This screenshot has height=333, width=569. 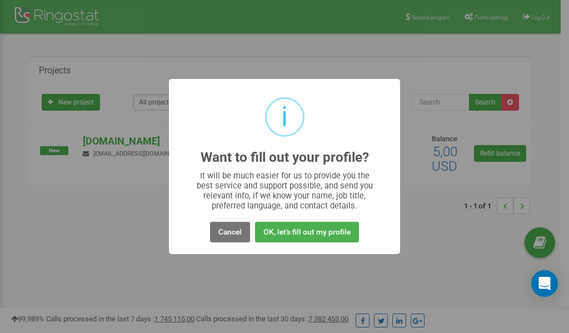 I want to click on button: Cancel, so click(x=230, y=232).